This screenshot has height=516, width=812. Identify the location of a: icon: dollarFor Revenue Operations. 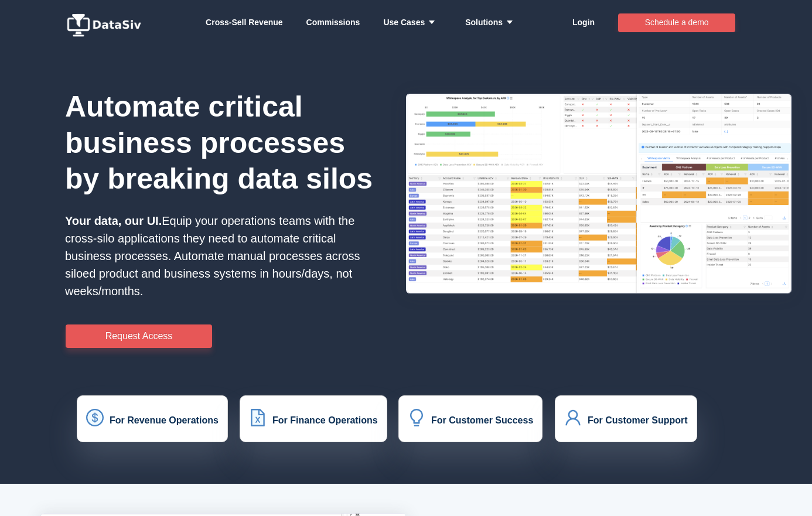
(152, 421).